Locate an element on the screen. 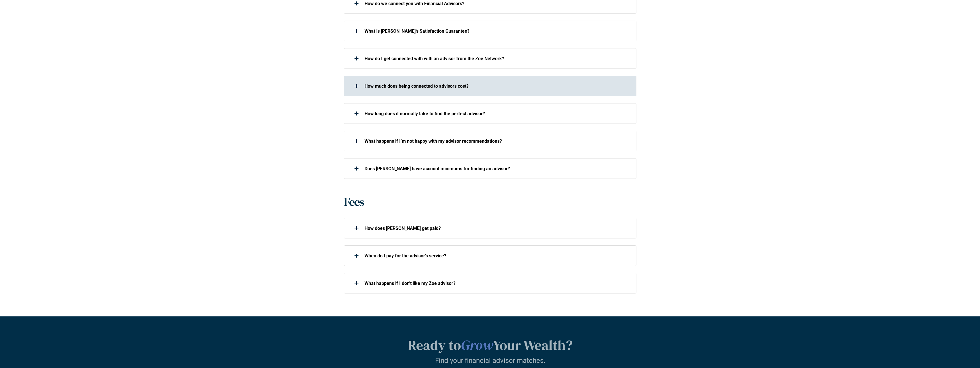 This screenshot has height=368, width=980. h2: Ready to Your Wealth? is located at coordinates (490, 345).